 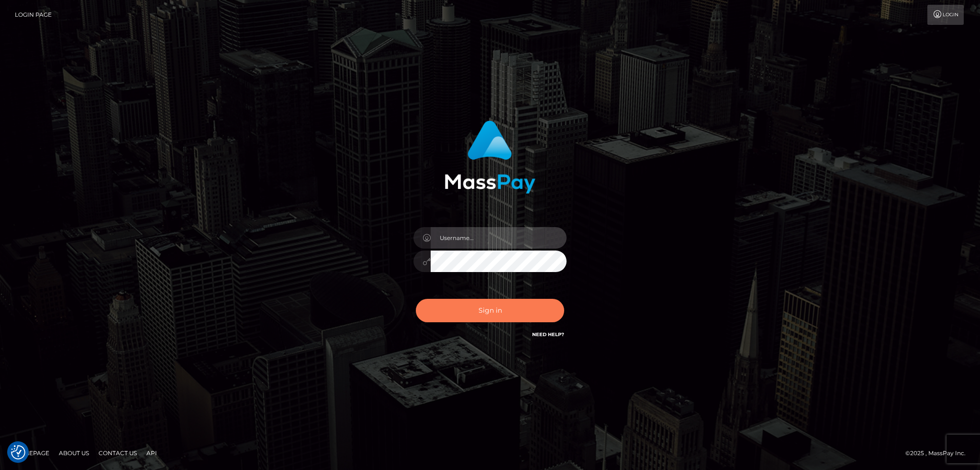 I want to click on div: © 2025 , MassPay Inc., so click(x=939, y=454).